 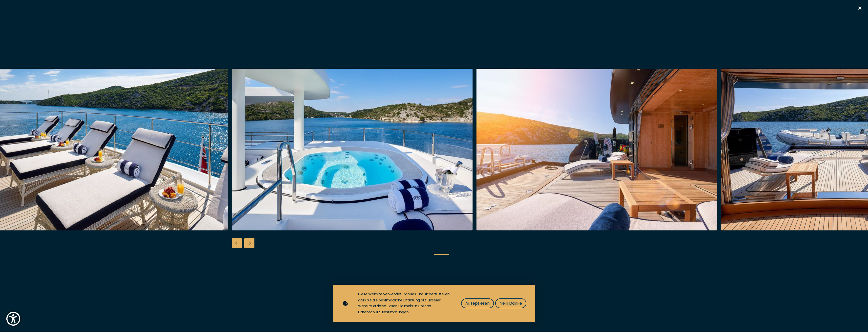 What do you see at coordinates (13, 319) in the screenshot?
I see `button: Show Accessibility Preferences` at bounding box center [13, 319].